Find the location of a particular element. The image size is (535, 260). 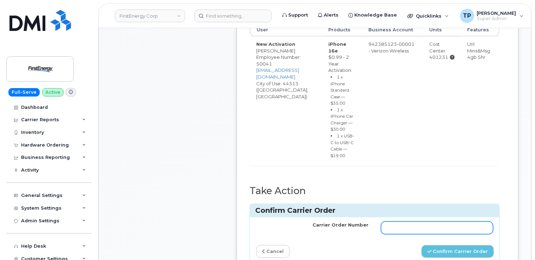

strong: New Activation is located at coordinates (276, 44).